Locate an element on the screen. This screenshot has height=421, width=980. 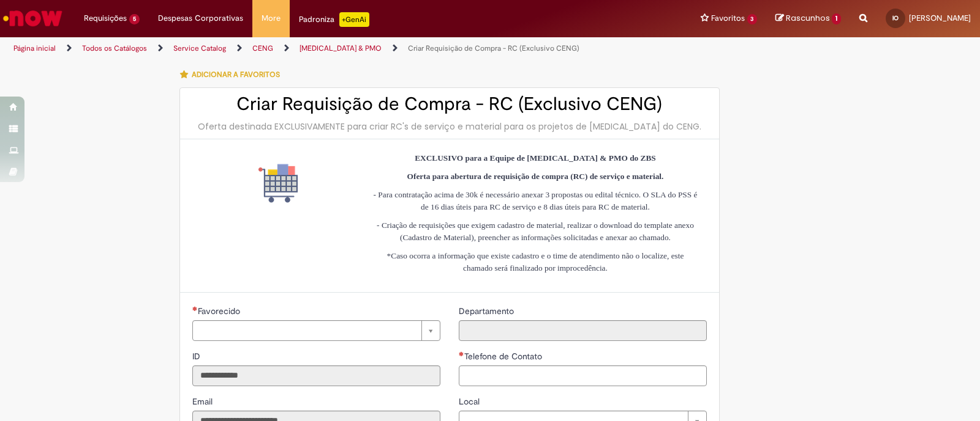
span: Adicionar a Favoritos is located at coordinates (235, 75).